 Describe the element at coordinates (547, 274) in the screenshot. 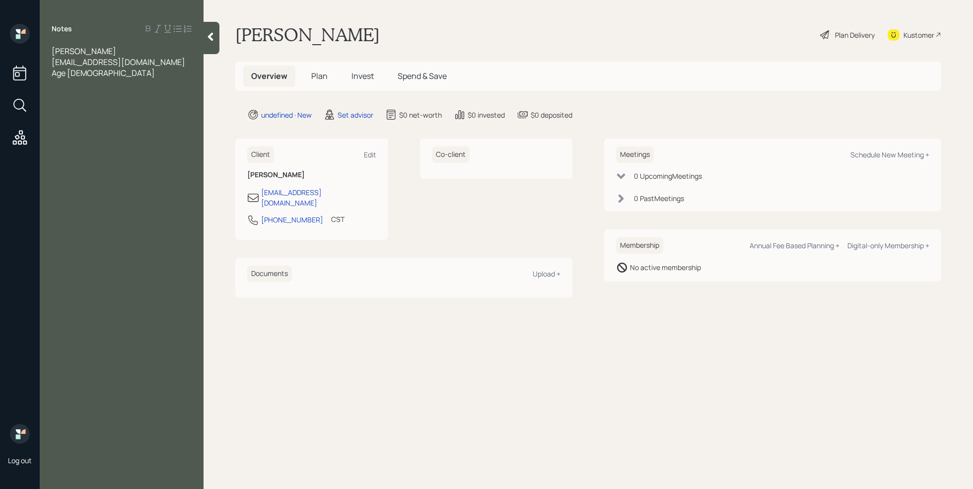

I see `div: Upload +` at that location.